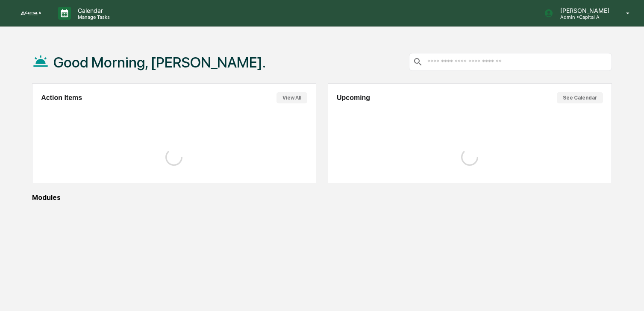 The image size is (644, 311). I want to click on a: See Calendar, so click(580, 98).